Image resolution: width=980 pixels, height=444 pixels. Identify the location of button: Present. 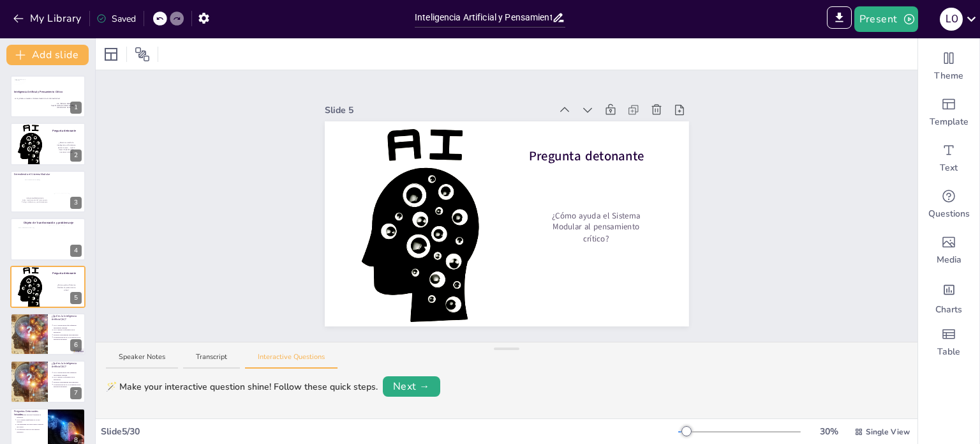
(886, 19).